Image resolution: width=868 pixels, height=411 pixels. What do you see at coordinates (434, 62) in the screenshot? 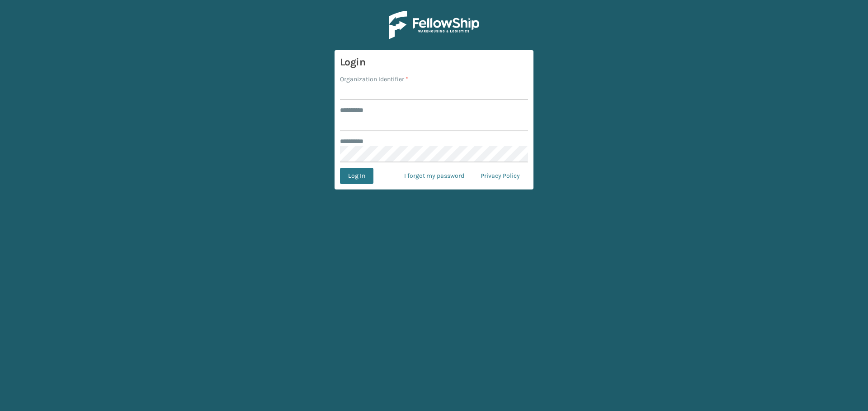
I see `h3: Login` at bounding box center [434, 62].